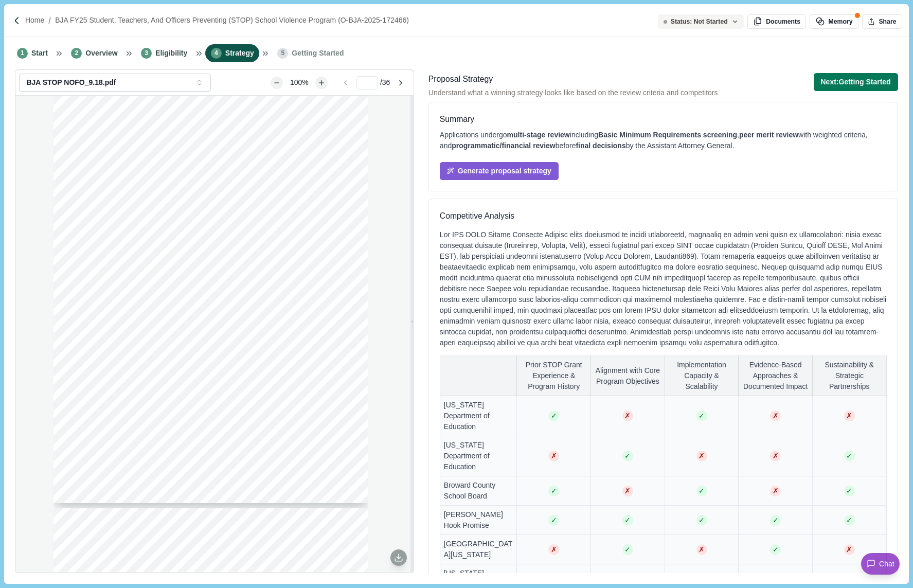 The height and width of the screenshot is (588, 913). I want to click on span: 4, so click(216, 53).